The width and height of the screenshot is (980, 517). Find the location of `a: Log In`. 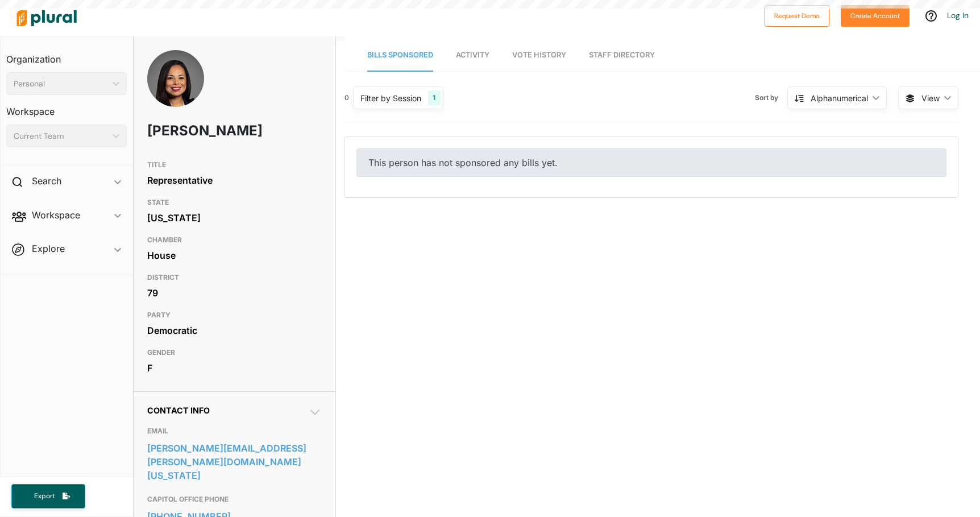

a: Log In is located at coordinates (958, 16).